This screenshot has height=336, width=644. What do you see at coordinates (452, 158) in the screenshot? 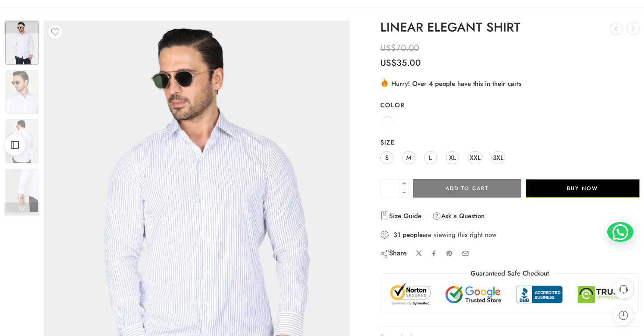
I see `a: XL` at bounding box center [452, 158].